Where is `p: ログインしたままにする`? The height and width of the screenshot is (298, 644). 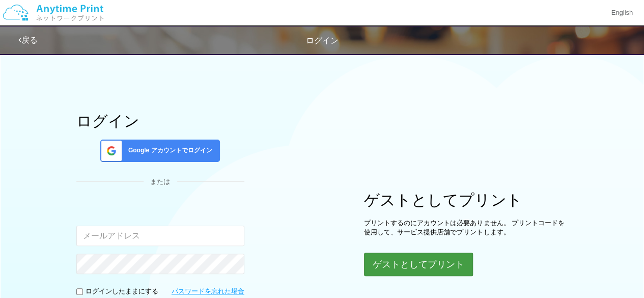
p: ログインしたままにする is located at coordinates (122, 292).